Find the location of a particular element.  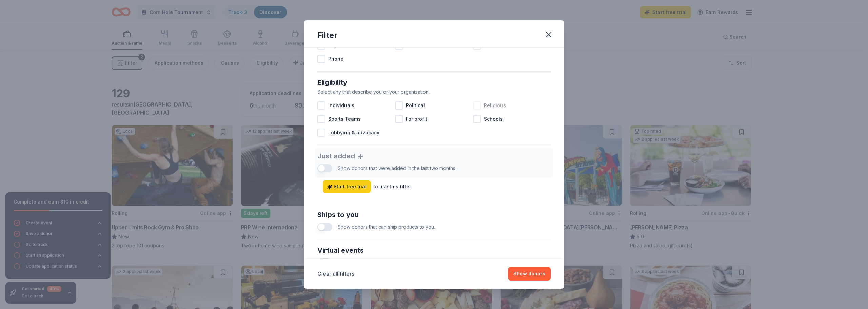

div: Virtual events is located at coordinates (434, 251).